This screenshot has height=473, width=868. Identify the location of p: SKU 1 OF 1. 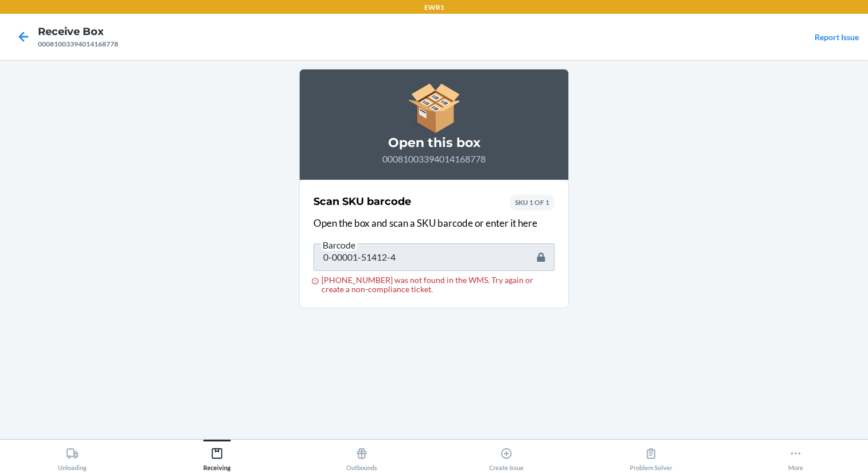
(532, 203).